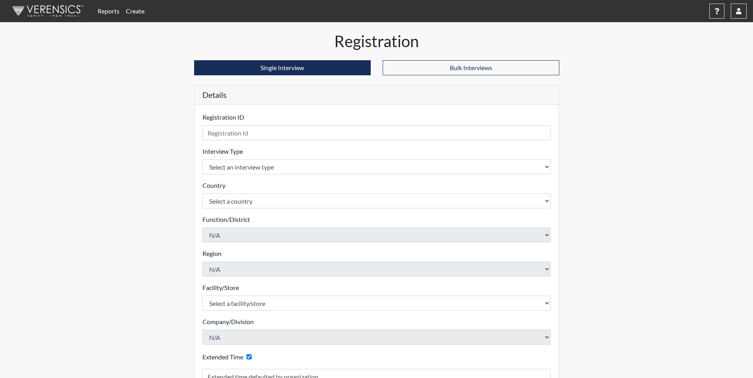 The image size is (753, 378). What do you see at coordinates (223, 117) in the screenshot?
I see `label: Registration ID` at bounding box center [223, 117].